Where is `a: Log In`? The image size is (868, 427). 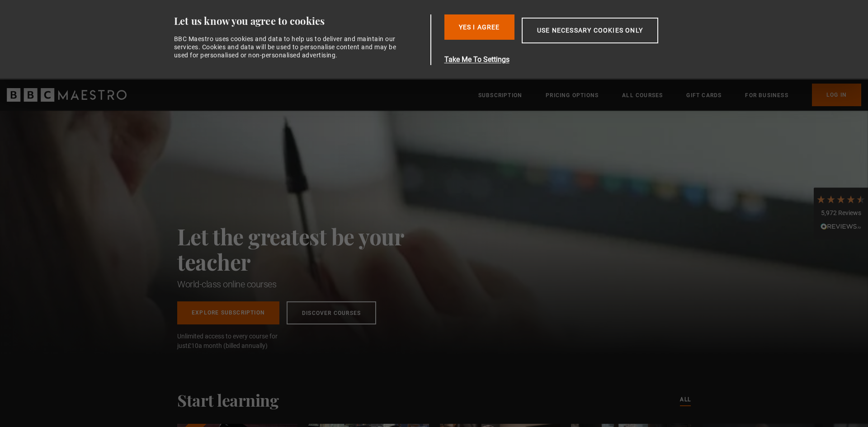
a: Log In is located at coordinates (837, 95).